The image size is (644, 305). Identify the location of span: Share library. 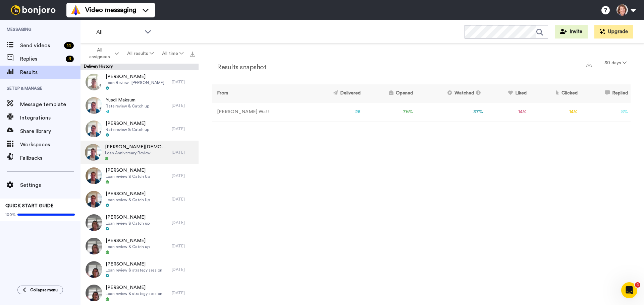
(50, 131).